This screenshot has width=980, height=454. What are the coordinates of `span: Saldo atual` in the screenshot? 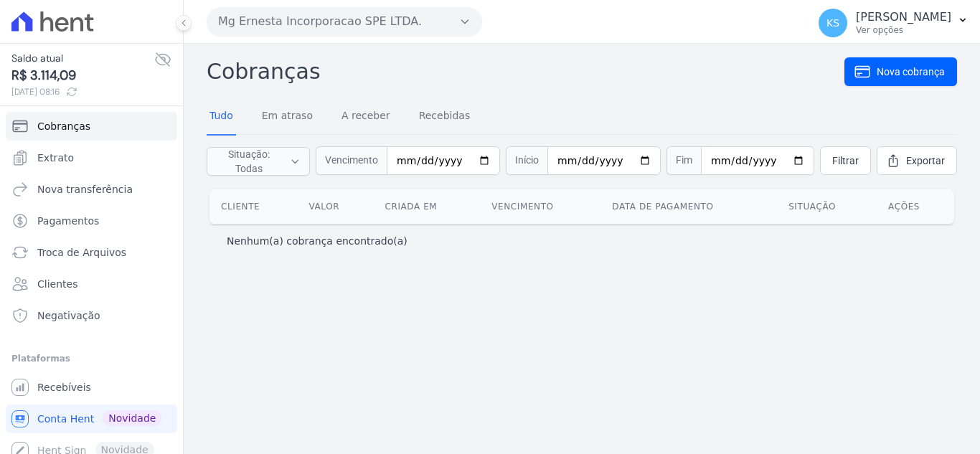 It's located at (82, 59).